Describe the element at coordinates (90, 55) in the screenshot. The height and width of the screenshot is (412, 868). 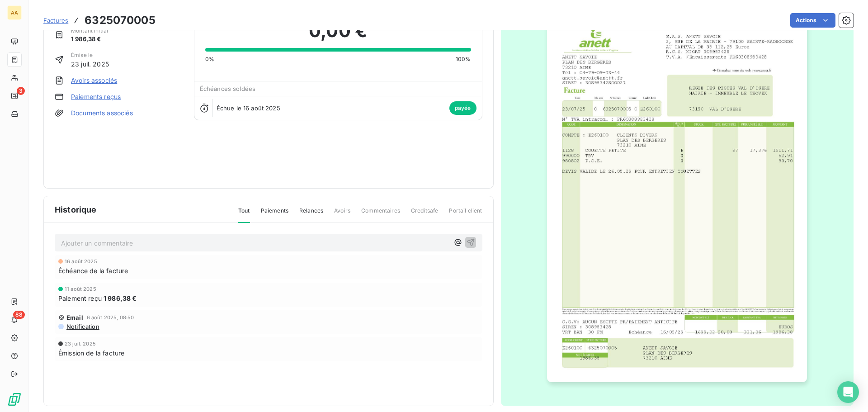
I see `span: Émise le` at that location.